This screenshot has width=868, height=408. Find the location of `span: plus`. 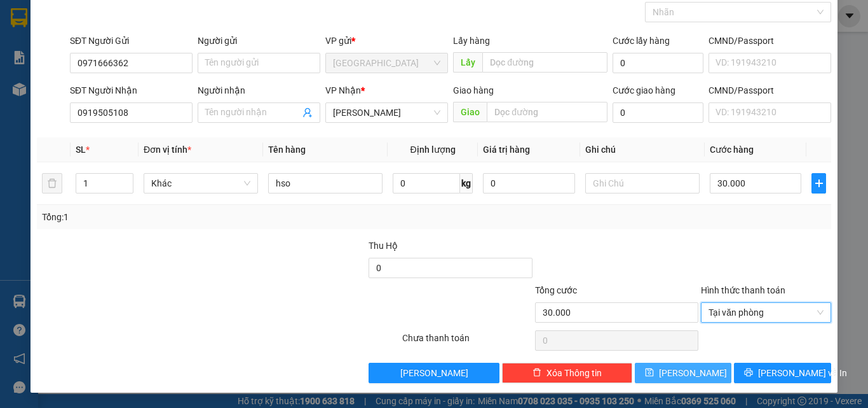

span: plus is located at coordinates (818, 183).